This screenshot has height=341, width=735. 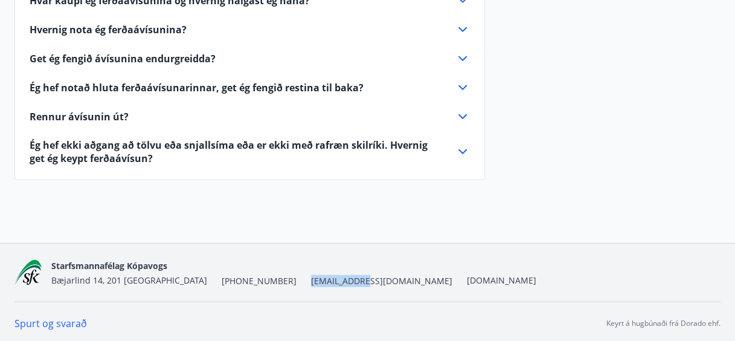 What do you see at coordinates (250, 152) in the screenshot?
I see `div: Ég hef ekki aðgang að tölvu eða snjallsíma eða er ekki með rafræn skilríki. Hvernig get ég keypt ...` at bounding box center [250, 152].